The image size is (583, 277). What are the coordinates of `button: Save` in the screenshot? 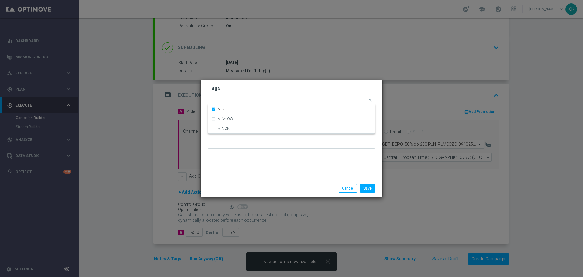 It's located at (367, 188).